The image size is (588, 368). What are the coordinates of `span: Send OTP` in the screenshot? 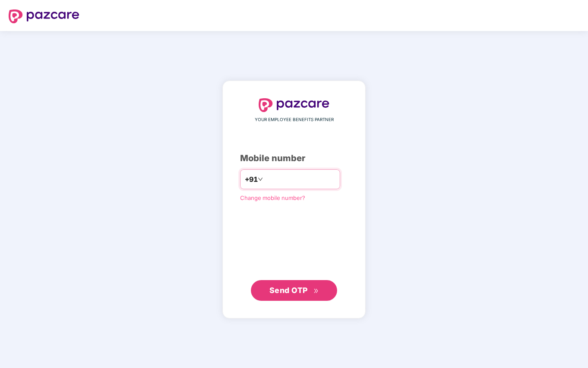 It's located at (288, 290).